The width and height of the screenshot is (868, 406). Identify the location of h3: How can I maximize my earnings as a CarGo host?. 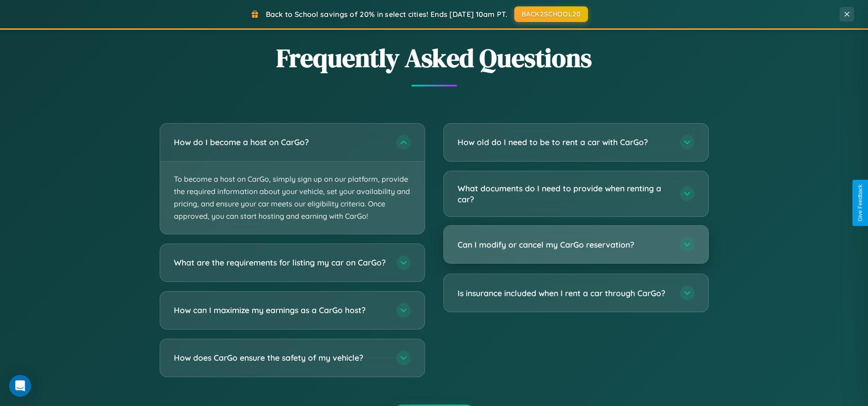
(280, 310).